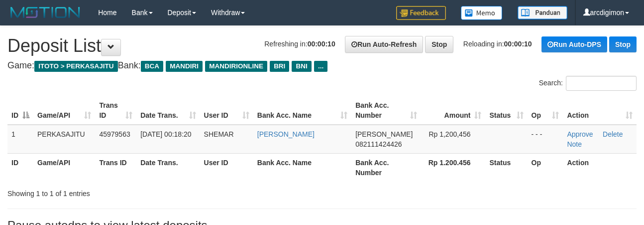  Describe the element at coordinates (184, 66) in the screenshot. I see `span: MANDIRI` at that location.